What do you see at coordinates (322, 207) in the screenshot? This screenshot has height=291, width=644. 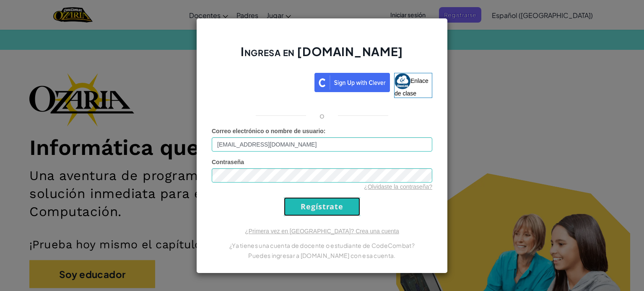 I see `input: Regístrate` at bounding box center [322, 207].